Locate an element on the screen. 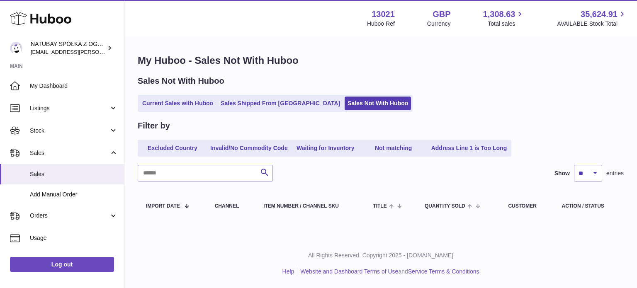  span: entries is located at coordinates (615, 173).